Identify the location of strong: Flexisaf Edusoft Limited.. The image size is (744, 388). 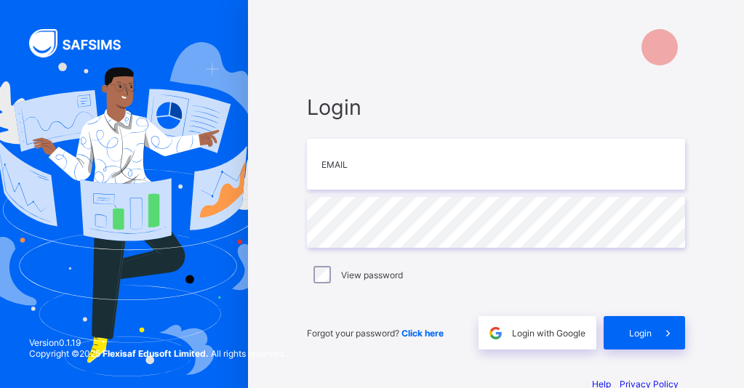
(156, 353).